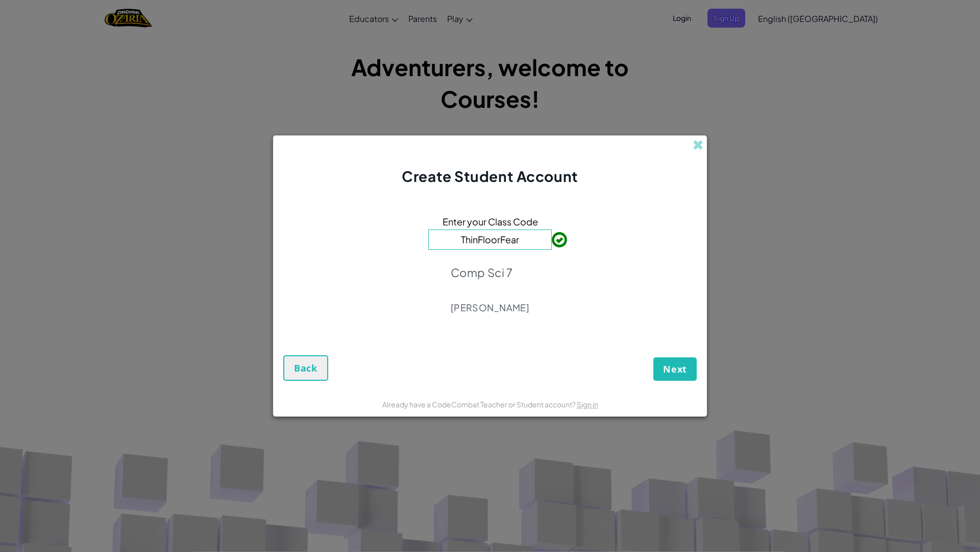 The height and width of the screenshot is (552, 980). I want to click on span: Enter your Class Code, so click(490, 221).